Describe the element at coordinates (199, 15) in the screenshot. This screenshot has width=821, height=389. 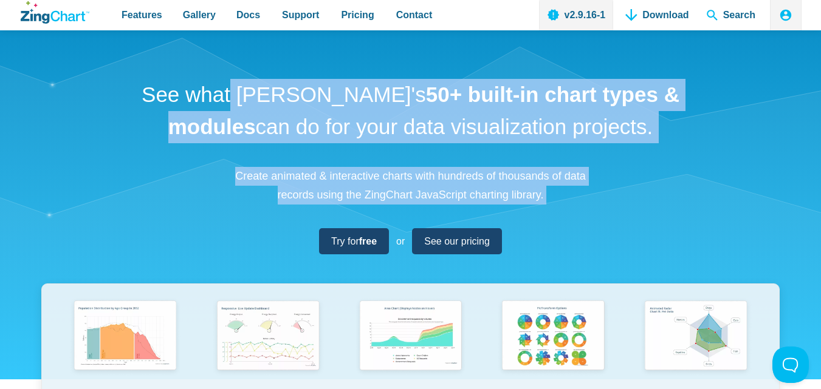
I see `span: Gallery` at that location.